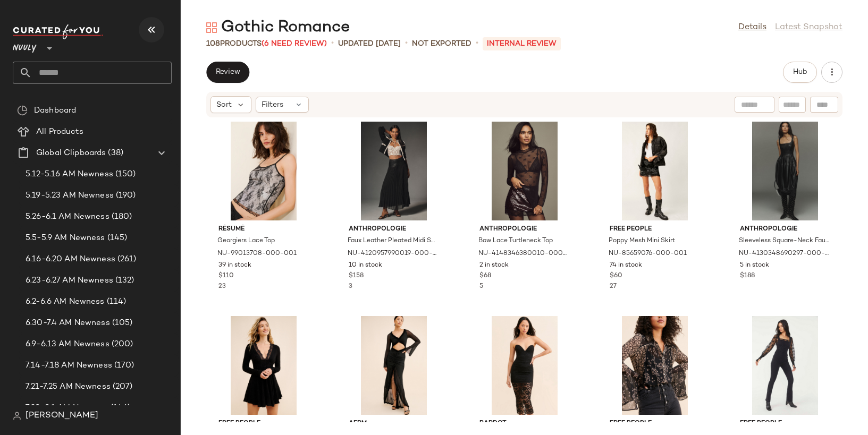 This screenshot has height=435, width=868. I want to click on span: 6.9-6.13 AM Newness, so click(68, 344).